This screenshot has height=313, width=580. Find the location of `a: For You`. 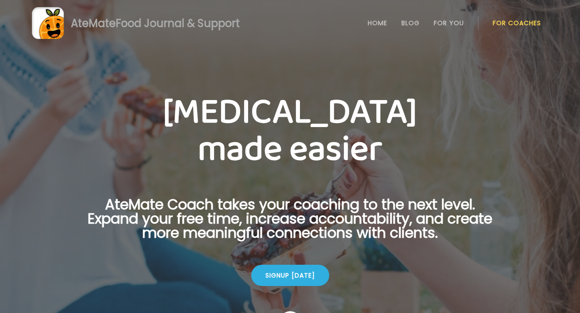

a: For You is located at coordinates (449, 23).